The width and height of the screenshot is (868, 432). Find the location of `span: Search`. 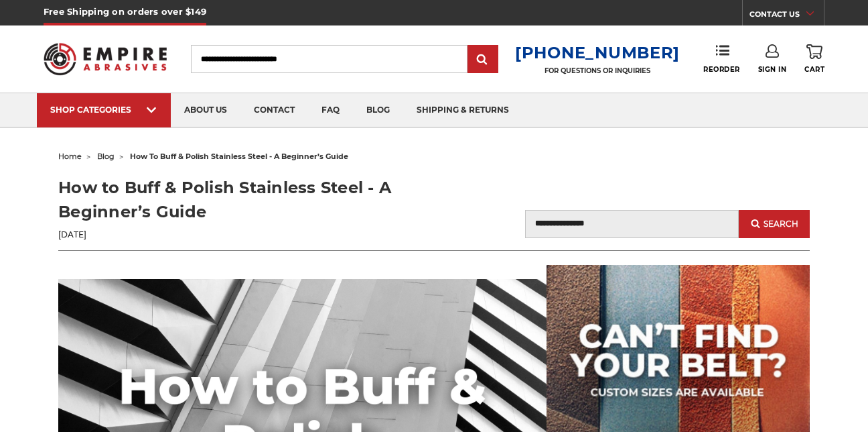

span: Search is located at coordinates (781, 224).